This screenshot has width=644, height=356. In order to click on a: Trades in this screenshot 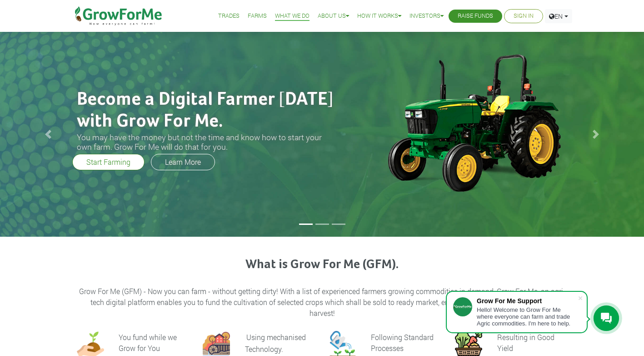, I will do `click(228, 16)`.